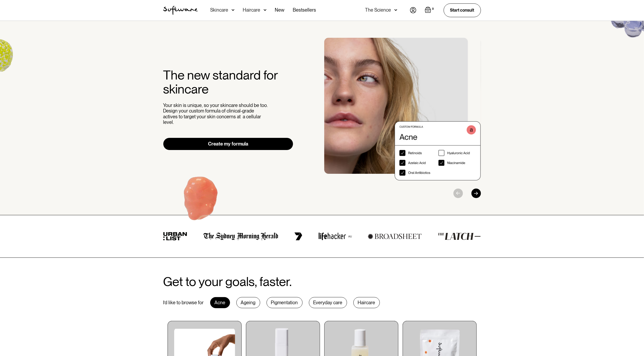 This screenshot has width=644, height=356. Describe the element at coordinates (476, 193) in the screenshot. I see `div: Next slide` at that location.